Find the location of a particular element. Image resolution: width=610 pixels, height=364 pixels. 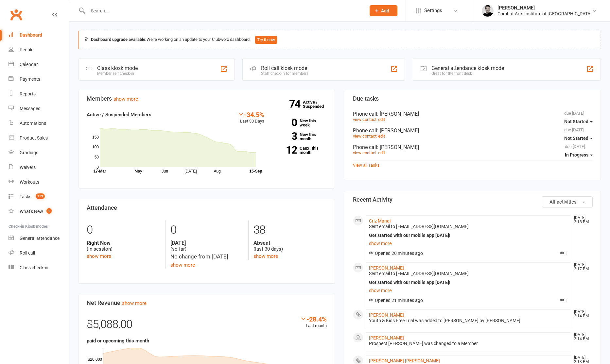

div: -34.5% is located at coordinates (251, 114).